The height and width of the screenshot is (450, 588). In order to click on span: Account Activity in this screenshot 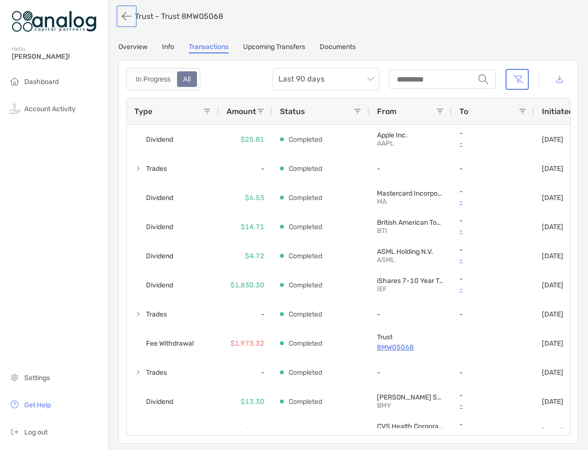, I will do `click(50, 109)`.